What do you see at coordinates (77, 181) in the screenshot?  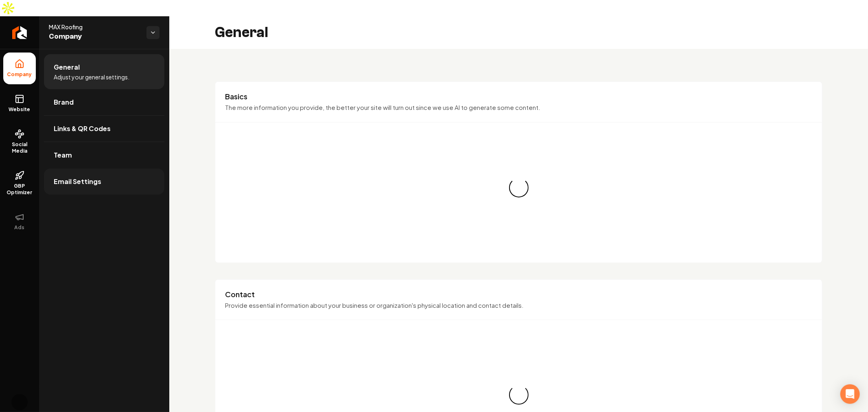 I see `span: Email Settings` at bounding box center [77, 181].